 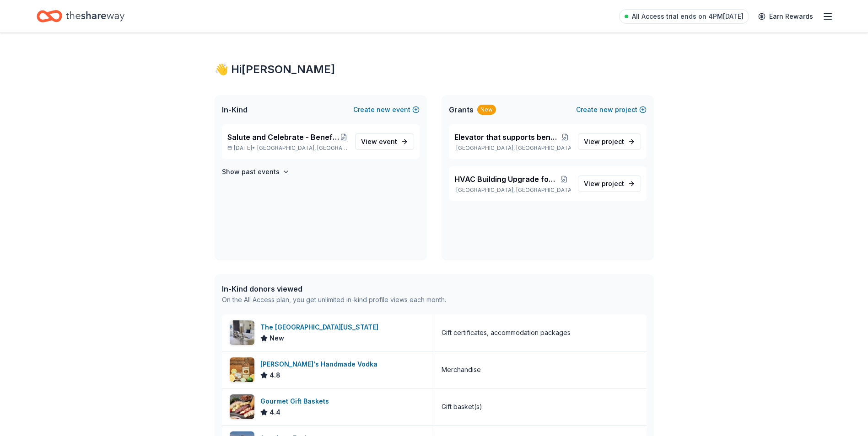 I want to click on span: event, so click(x=388, y=142).